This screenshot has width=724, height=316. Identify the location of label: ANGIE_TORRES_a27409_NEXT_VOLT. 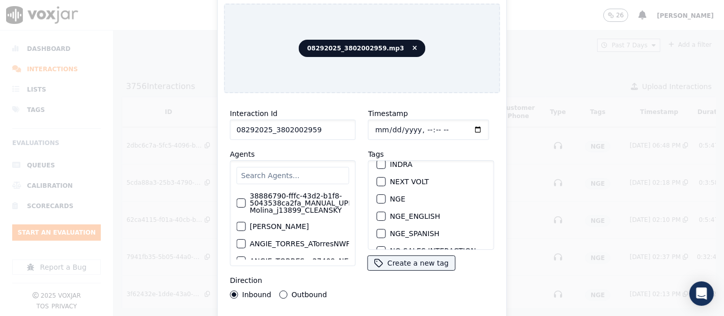
(315, 261).